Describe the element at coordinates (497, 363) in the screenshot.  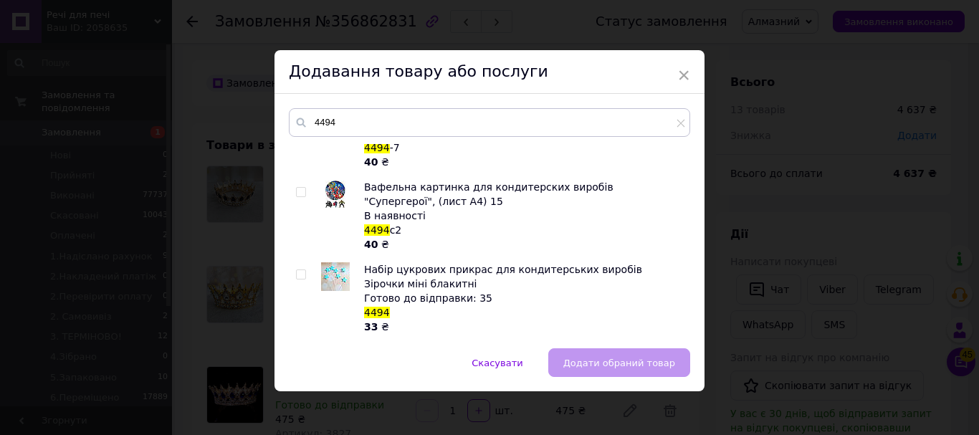
I see `button: Скасувати` at that location.